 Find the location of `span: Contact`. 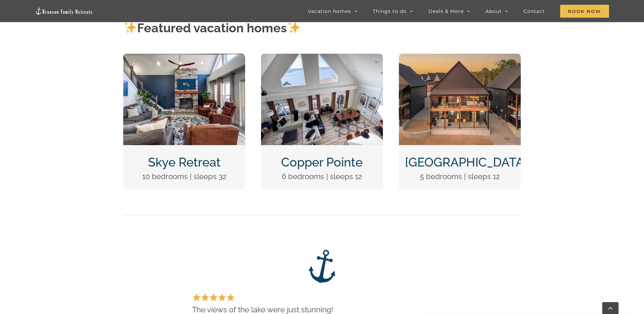

span: Contact is located at coordinates (534, 11).